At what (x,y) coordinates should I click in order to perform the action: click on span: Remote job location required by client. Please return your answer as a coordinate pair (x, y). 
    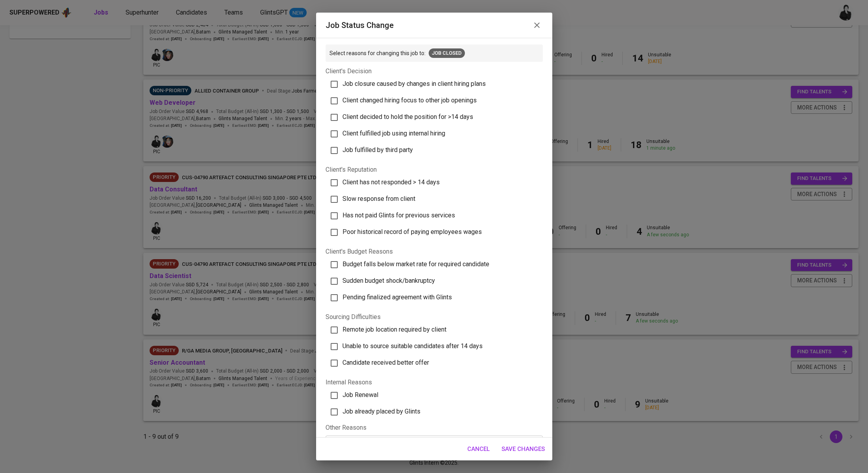
    Looking at the image, I should click on (395, 329).